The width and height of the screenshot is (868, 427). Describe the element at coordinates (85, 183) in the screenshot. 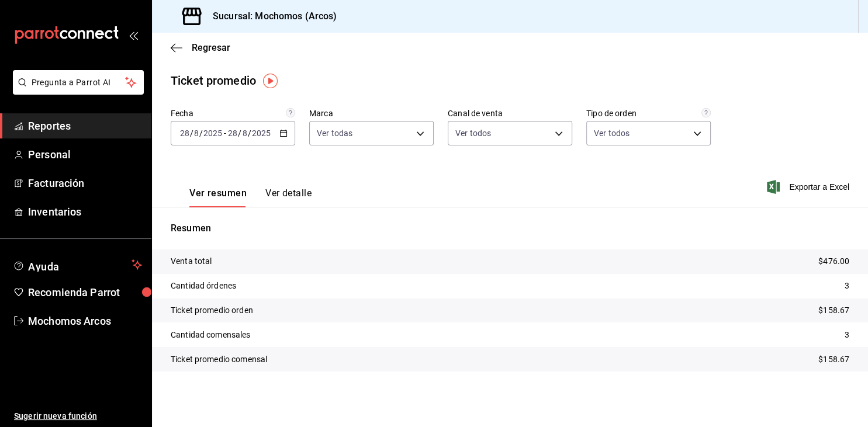

I see `span: Facturación` at that location.